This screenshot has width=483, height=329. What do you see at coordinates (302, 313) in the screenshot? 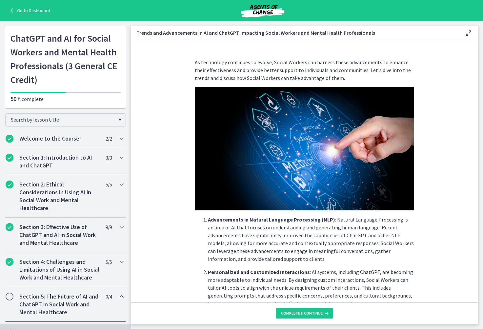
I see `span: Complete & continue` at bounding box center [302, 313].